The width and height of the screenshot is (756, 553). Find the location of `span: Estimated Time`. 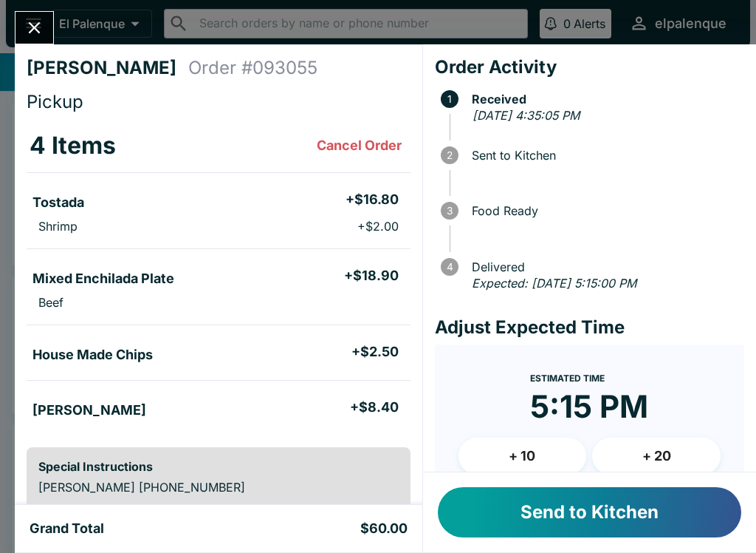

span: Estimated Time is located at coordinates (567, 377).